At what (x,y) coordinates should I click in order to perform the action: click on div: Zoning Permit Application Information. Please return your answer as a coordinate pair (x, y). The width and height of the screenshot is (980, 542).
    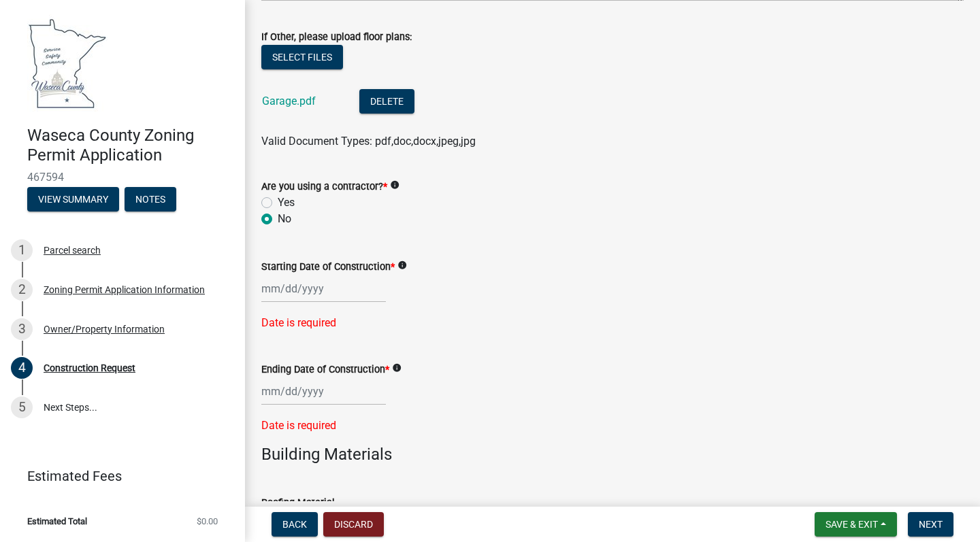
    Looking at the image, I should click on (124, 290).